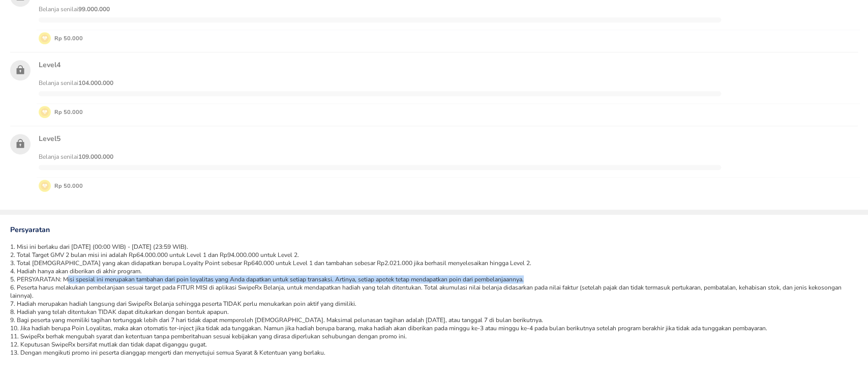  I want to click on li: 10. Jika hadiah berupa Poin Loyalitas, maka akan otomatis ter-inject jika tidak ada tunggakan. Na..., so click(434, 328).